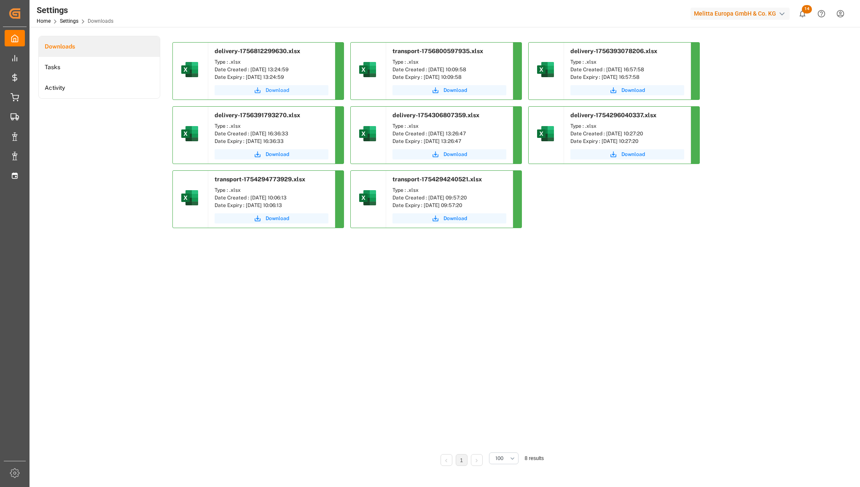 The width and height of the screenshot is (860, 487). I want to click on li: Previous Page, so click(446, 460).